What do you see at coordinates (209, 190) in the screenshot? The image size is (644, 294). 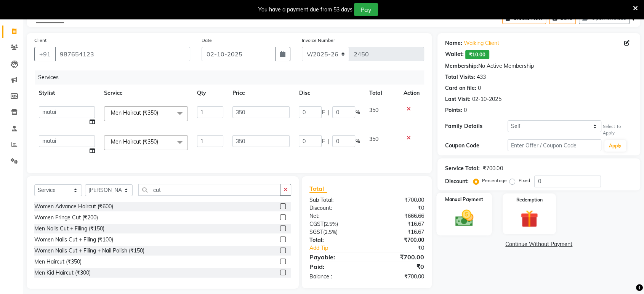 I see `input: Search or Scan` at bounding box center [209, 190].